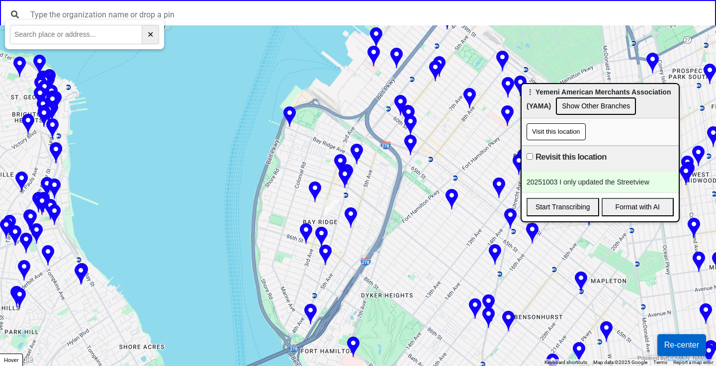 The width and height of the screenshot is (716, 366). Describe the element at coordinates (682, 345) in the screenshot. I see `button: Re-center` at that location.